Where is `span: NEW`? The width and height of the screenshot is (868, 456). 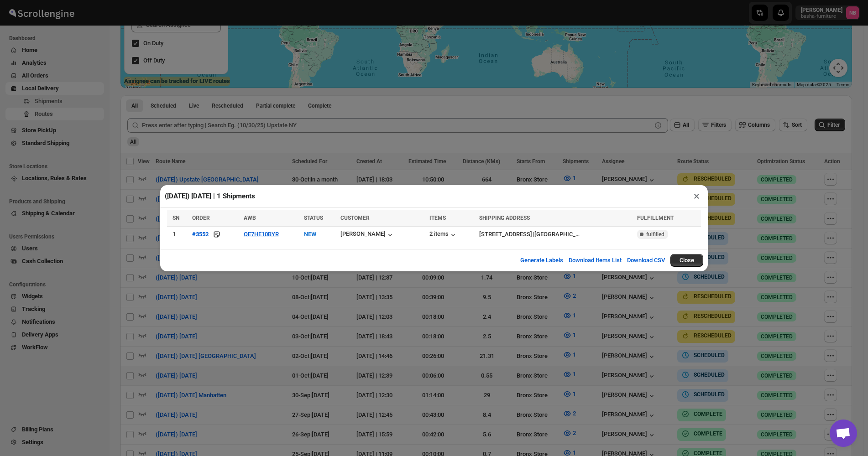
span: NEW is located at coordinates (310, 234).